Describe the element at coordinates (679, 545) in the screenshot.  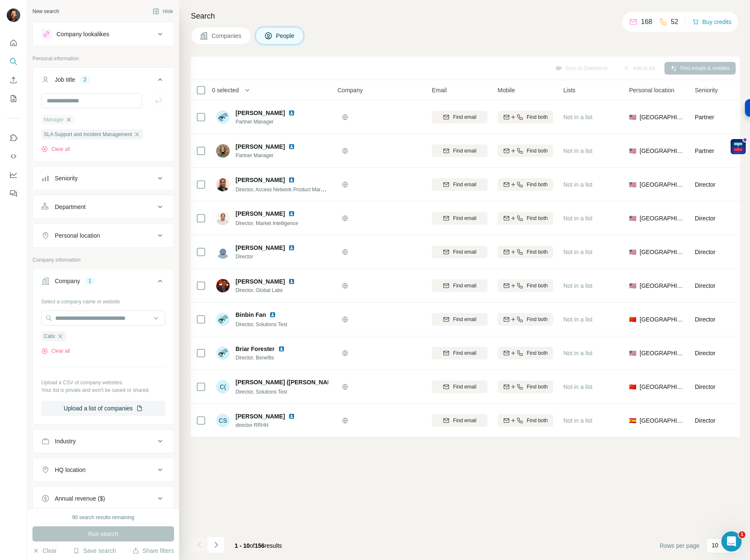
I see `span: Rows per page` at that location.